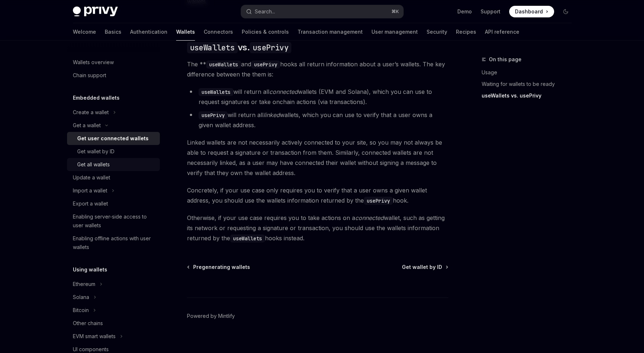  I want to click on span: Concretely, if your use case only requires you to verify that a user owns a given wallet address,..., so click(318, 195).